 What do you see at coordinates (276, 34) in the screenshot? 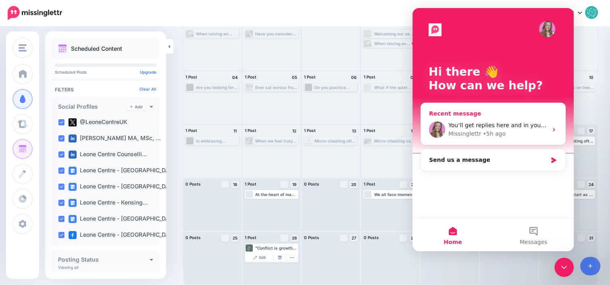
I see `div: Have you considered the difference between hearing and listening? Hearing happens automatically, ...` at bounding box center [276, 34].